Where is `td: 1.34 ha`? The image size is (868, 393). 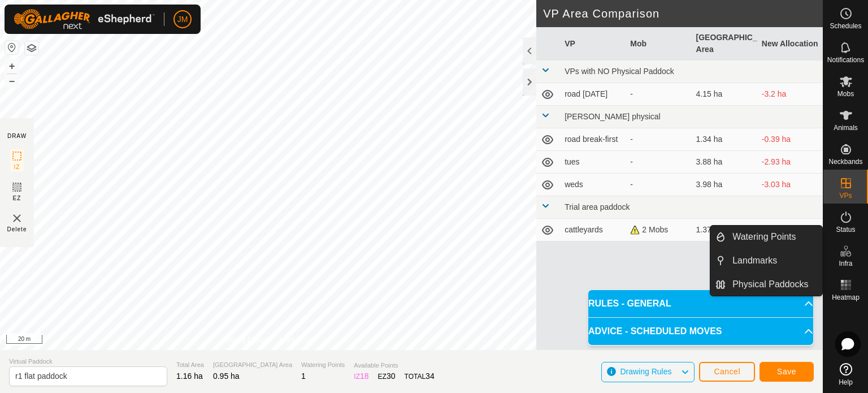 td: 1.34 ha is located at coordinates (724, 139).